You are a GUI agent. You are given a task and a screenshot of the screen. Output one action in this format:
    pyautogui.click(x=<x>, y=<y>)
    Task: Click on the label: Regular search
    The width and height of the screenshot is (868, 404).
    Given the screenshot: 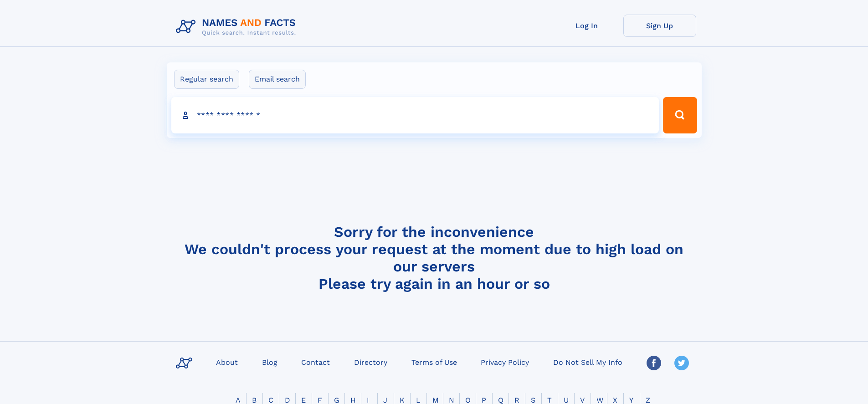 What is the action you would take?
    pyautogui.click(x=207, y=79)
    